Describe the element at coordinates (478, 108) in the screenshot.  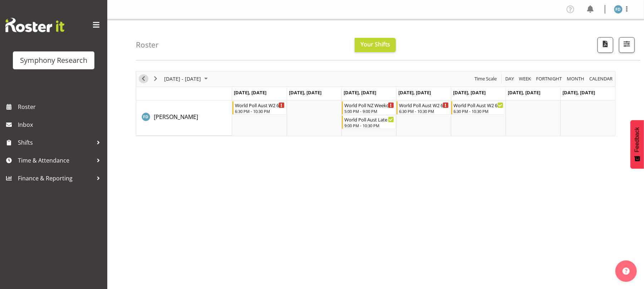
I see `div: Foziah Dean"s event - World Poll Aust W2 6:30pm~10:30pm Begin From Friday, August 22, 2025 at 6:3...` at that location.